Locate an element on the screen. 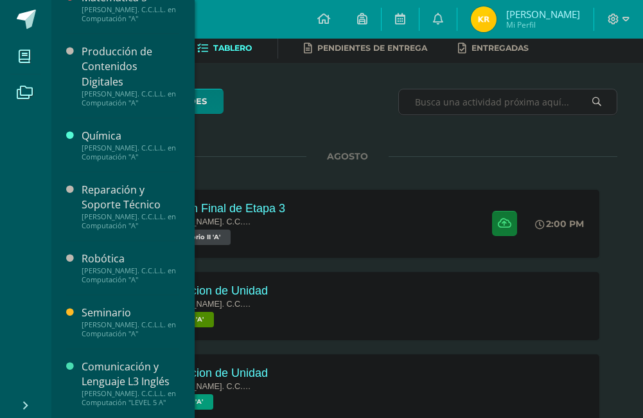 This screenshot has height=418, width=643. div: Comunicación y Lenguaje L3 Inglés is located at coordinates (130, 374).